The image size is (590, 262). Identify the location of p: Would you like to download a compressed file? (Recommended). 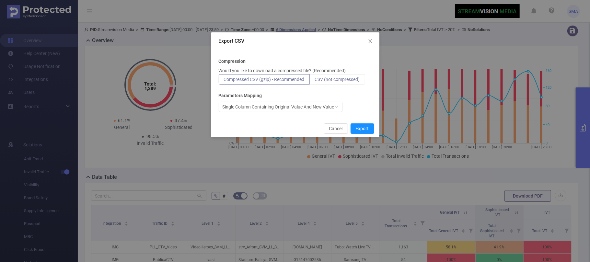
(282, 71).